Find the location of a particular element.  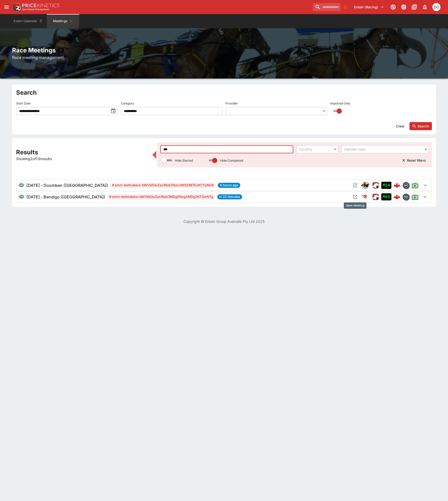

input: search is located at coordinates (327, 7).